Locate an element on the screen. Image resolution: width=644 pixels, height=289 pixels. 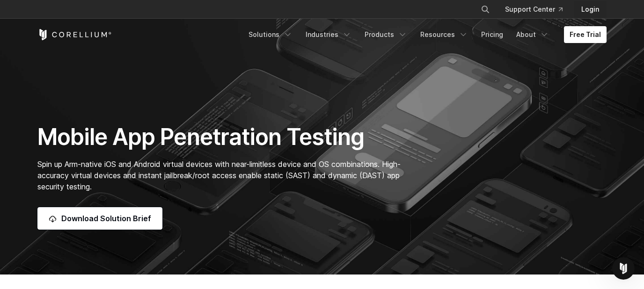
a: Free Trial is located at coordinates (585, 34).